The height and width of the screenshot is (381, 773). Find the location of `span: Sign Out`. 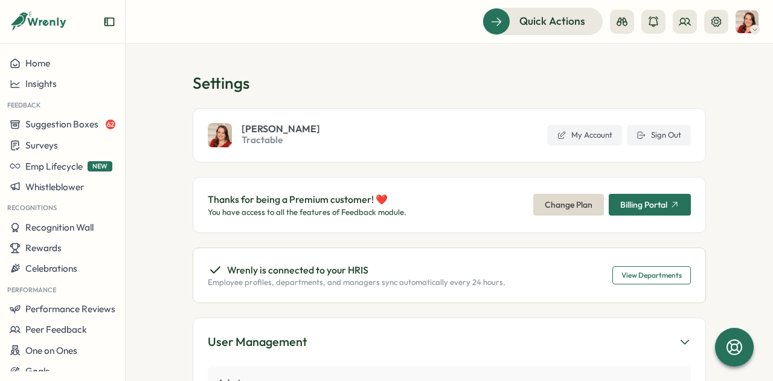

span: Sign Out is located at coordinates (666, 135).